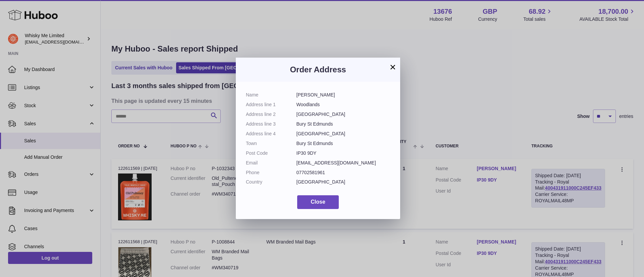 This screenshot has width=644, height=277. I want to click on dt: Address line 1, so click(271, 105).